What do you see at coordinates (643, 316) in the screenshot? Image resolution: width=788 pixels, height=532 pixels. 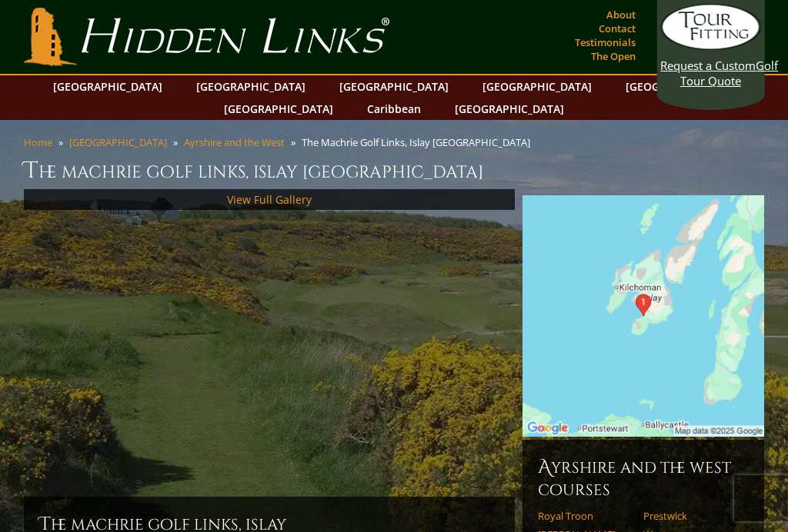 I see `img: Google Map of The Machrie Hotel and Golf Links, United Kingdom` at bounding box center [643, 316].